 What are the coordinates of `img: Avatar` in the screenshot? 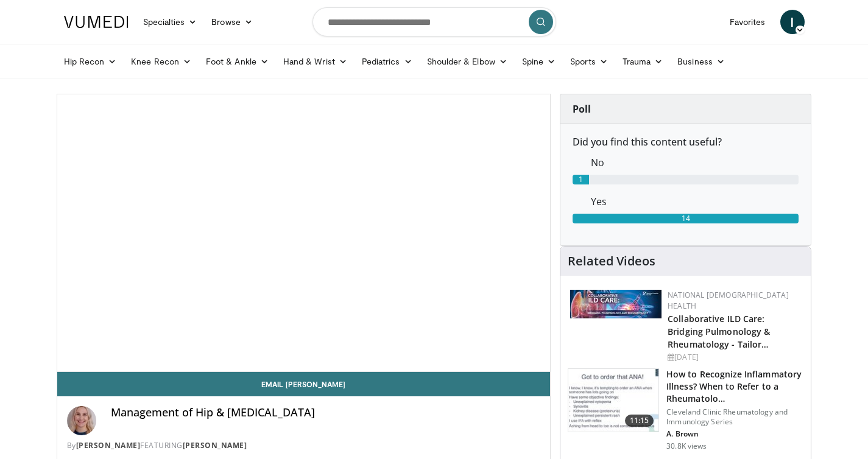 It's located at (82, 421).